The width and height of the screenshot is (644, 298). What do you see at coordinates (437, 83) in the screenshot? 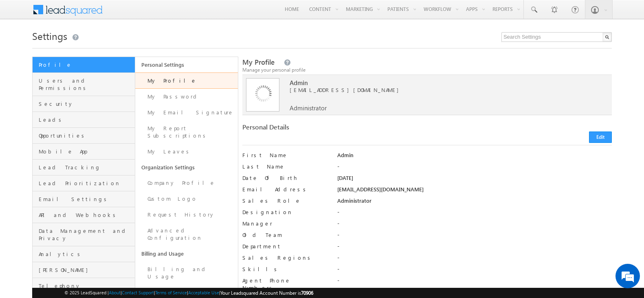
I see `span: Admin` at bounding box center [437, 83].